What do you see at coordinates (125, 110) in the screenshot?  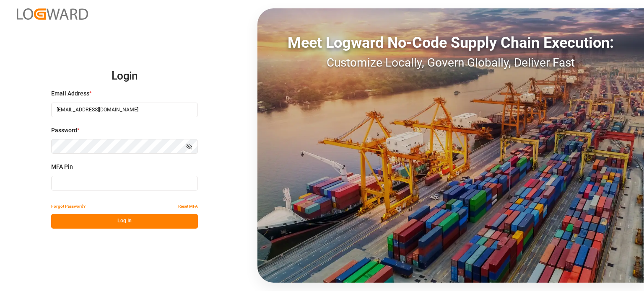 I see `input: Enter your email` at bounding box center [125, 110].